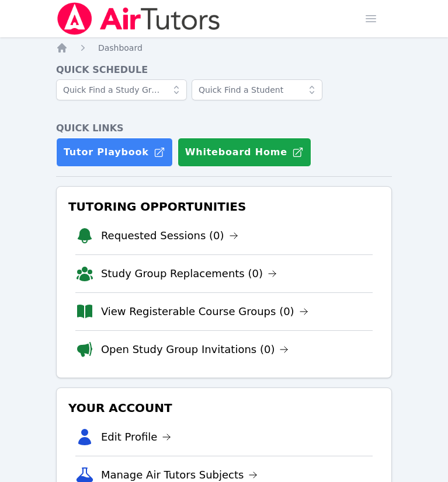 This screenshot has width=448, height=482. Describe the element at coordinates (257, 90) in the screenshot. I see `input: Quick Find a Student` at that location.